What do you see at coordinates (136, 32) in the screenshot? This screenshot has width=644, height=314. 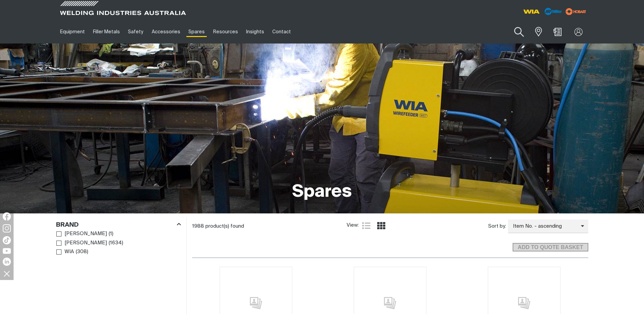 I see `a: Safety` at bounding box center [136, 32].